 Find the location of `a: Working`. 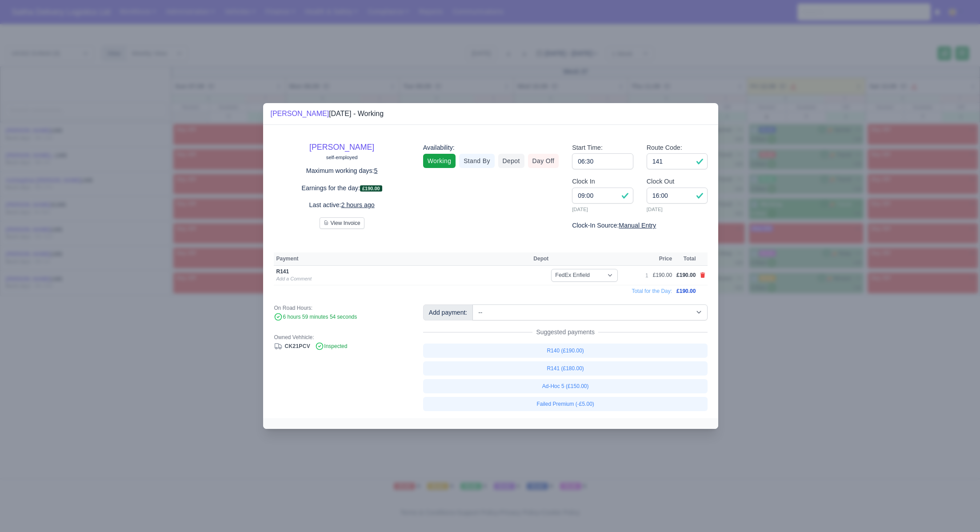

a: Working is located at coordinates (439, 161).